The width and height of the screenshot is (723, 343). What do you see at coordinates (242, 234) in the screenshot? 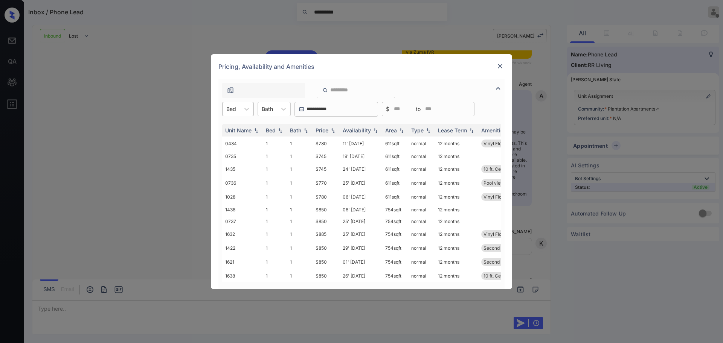
I see `td: 1632` at bounding box center [242, 234].